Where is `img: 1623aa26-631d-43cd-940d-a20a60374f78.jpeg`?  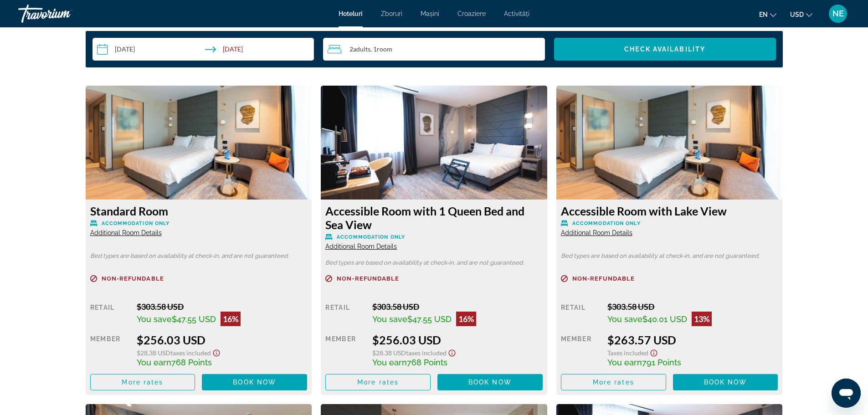
img: 1623aa26-631d-43cd-940d-a20a60374f78.jpeg is located at coordinates (434, 143).